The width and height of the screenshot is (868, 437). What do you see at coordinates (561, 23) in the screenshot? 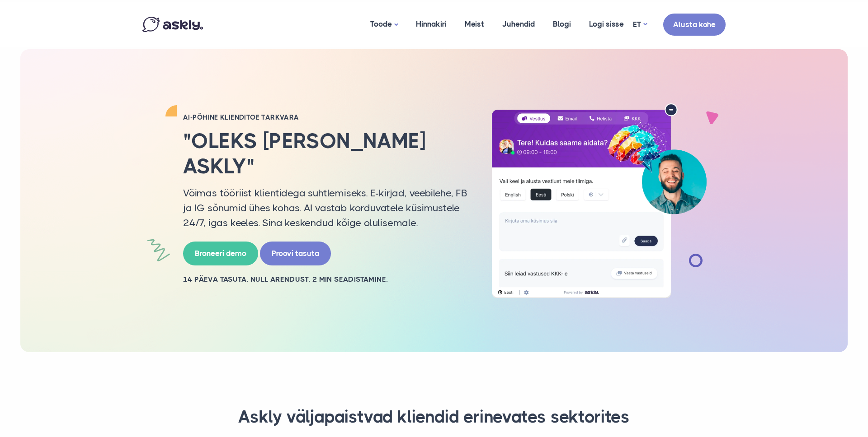
I see `a: Blogi` at bounding box center [561, 23].